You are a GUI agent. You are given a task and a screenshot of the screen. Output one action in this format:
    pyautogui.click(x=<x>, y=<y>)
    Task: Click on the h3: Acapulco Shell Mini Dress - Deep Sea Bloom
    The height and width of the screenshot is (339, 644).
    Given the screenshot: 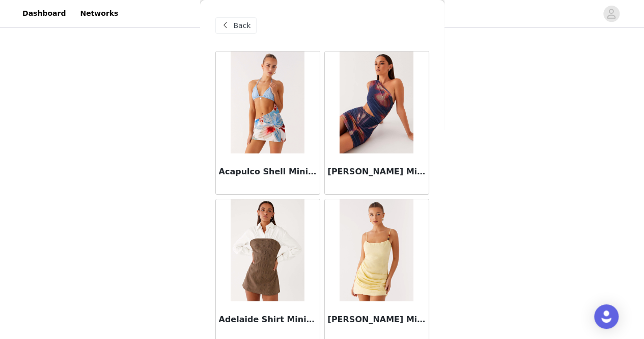 What is the action you would take?
    pyautogui.click(x=268, y=172)
    